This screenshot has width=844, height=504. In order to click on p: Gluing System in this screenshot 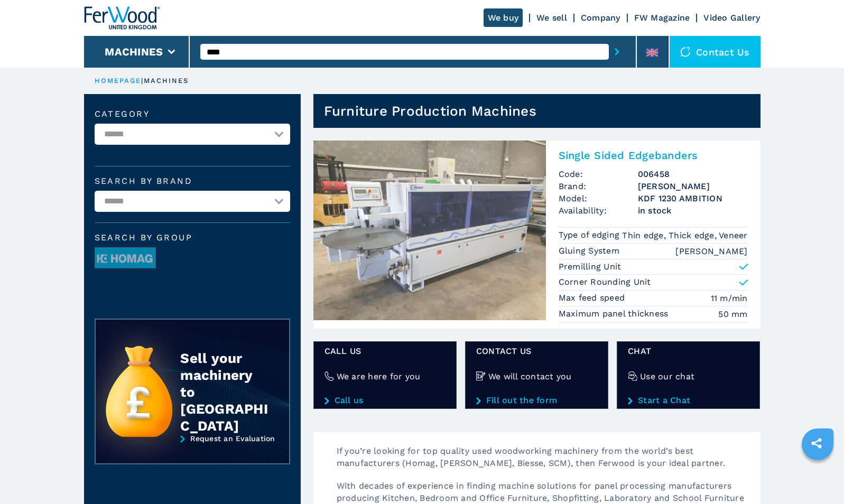, I will do `click(590, 251)`.